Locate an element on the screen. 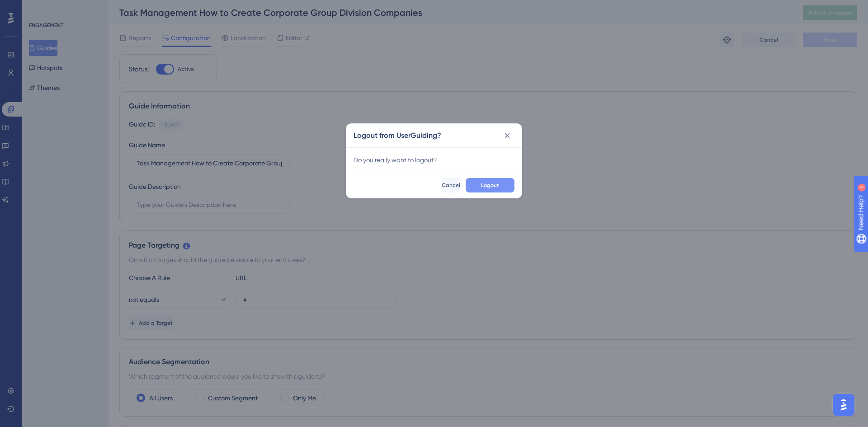 The height and width of the screenshot is (427, 868). div: 3 is located at coordinates (64, 8).